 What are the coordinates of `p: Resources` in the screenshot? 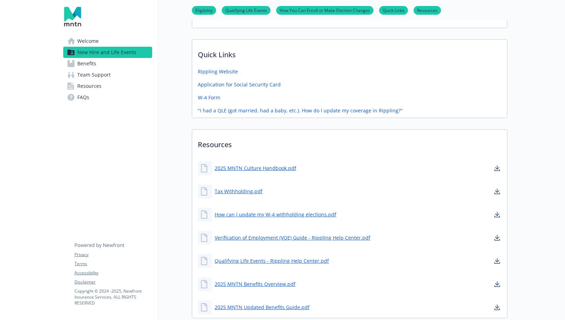 It's located at (350, 143).